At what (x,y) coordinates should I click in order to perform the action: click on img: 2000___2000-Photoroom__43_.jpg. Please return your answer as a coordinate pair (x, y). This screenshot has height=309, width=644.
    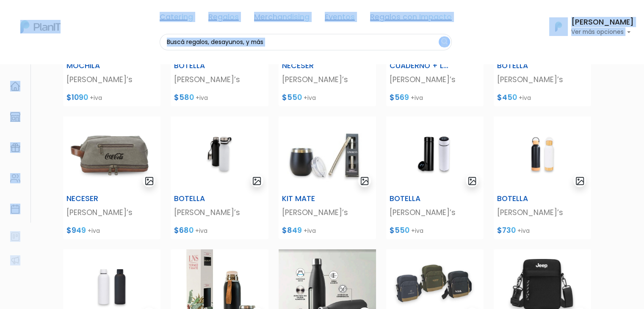
    Looking at the image, I should click on (219, 153).